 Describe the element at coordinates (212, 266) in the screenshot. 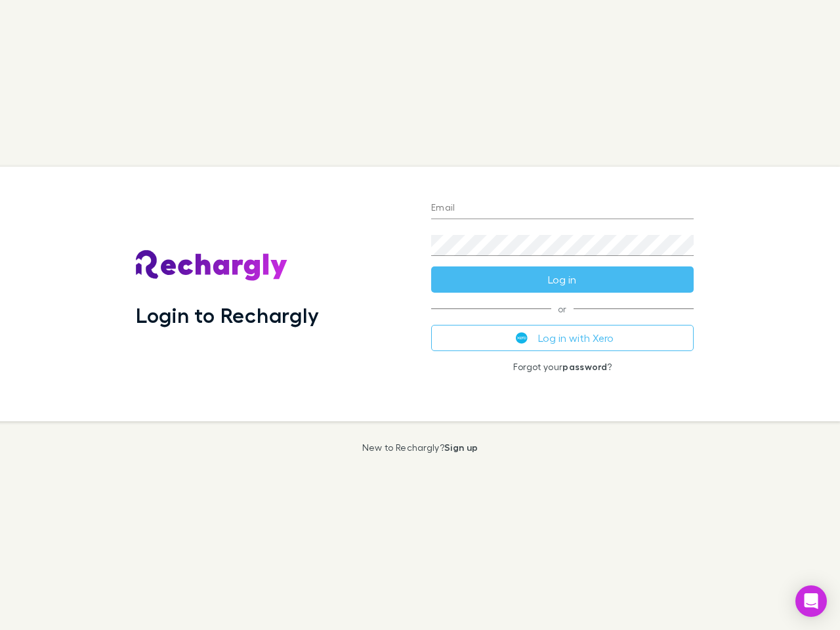

I see `img: Rechargly's Logo` at that location.